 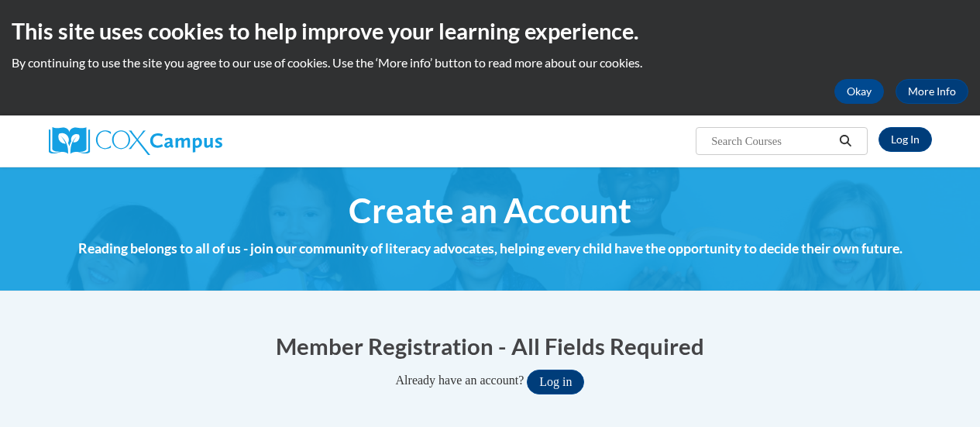 I want to click on h2: This site uses cookies to help improve your learning experience., so click(x=490, y=31).